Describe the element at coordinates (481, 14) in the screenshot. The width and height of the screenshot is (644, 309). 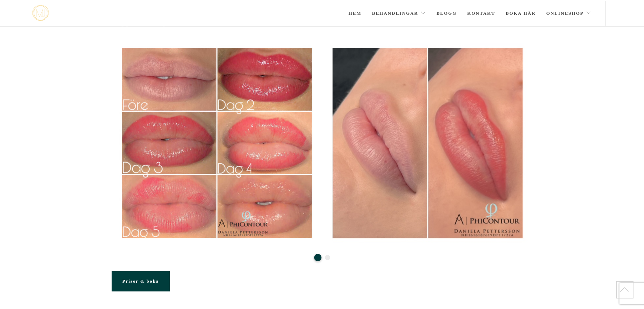
I see `a: Kontakt` at that location.